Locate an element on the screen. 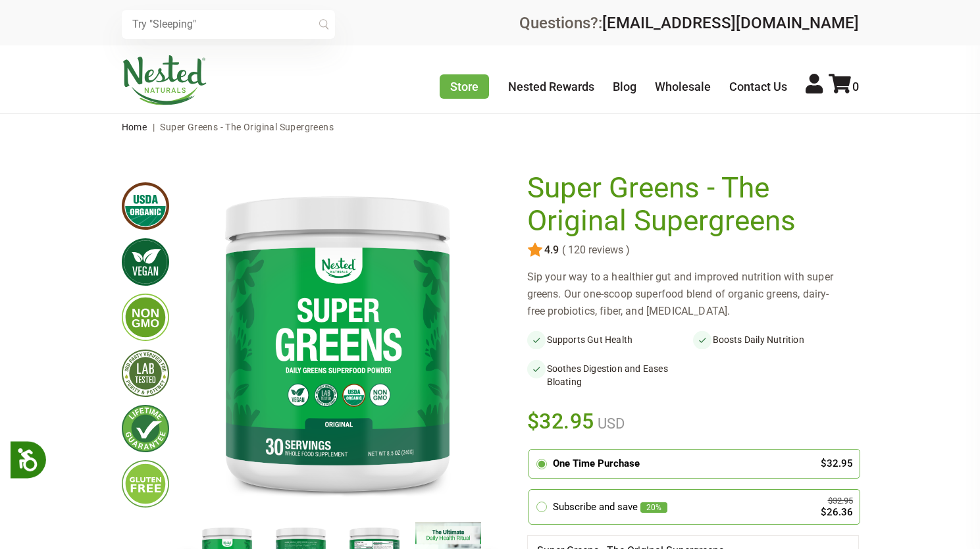 This screenshot has width=980, height=549. div: Questions?: is located at coordinates (689, 23).